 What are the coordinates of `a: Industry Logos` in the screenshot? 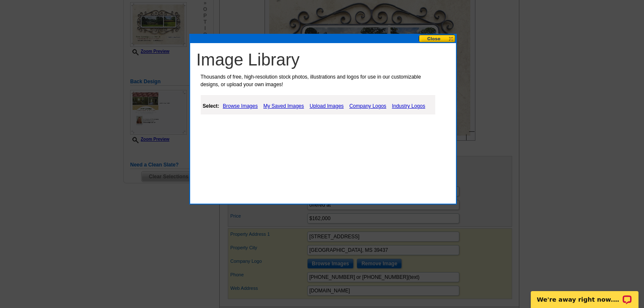 It's located at (408, 106).